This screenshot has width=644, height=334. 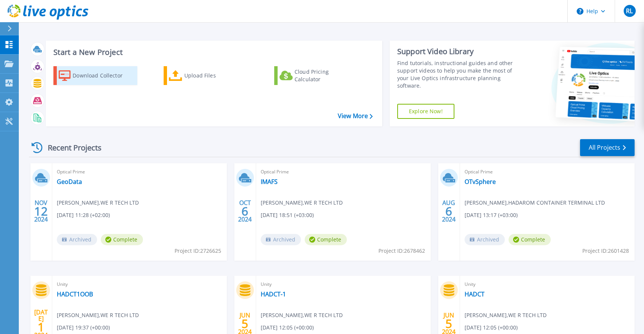 What do you see at coordinates (214, 76) in the screenshot?
I see `div: Upload Files` at bounding box center [214, 76].